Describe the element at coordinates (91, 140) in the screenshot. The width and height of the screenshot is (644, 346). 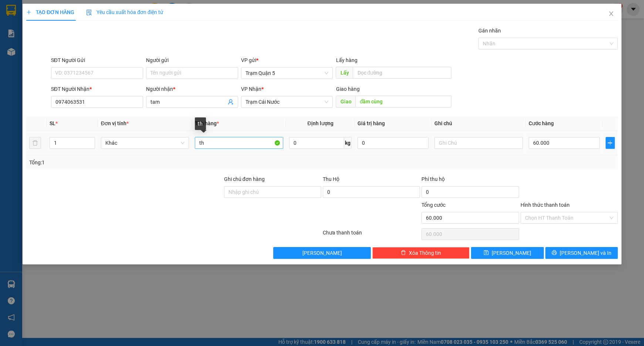
I see `span: Increase Value` at that location.